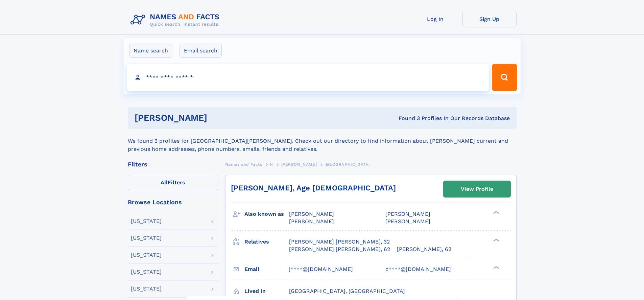  Describe the element at coordinates (477, 189) in the screenshot. I see `div: View Profile` at that location.